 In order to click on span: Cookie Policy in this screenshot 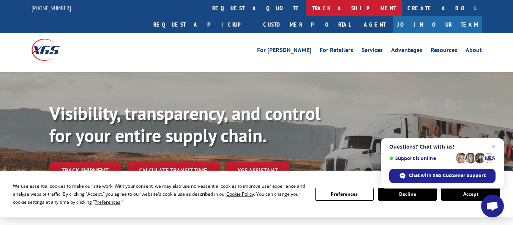, I will do `click(240, 194)`.